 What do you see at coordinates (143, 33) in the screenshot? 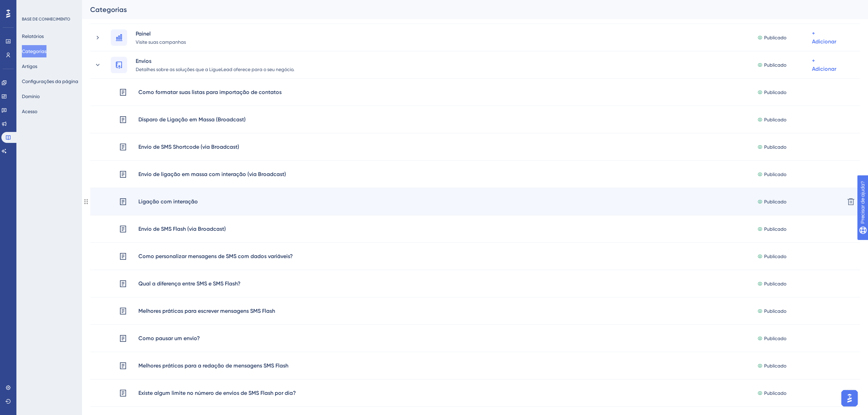
I see `font: Painel` at bounding box center [143, 33].